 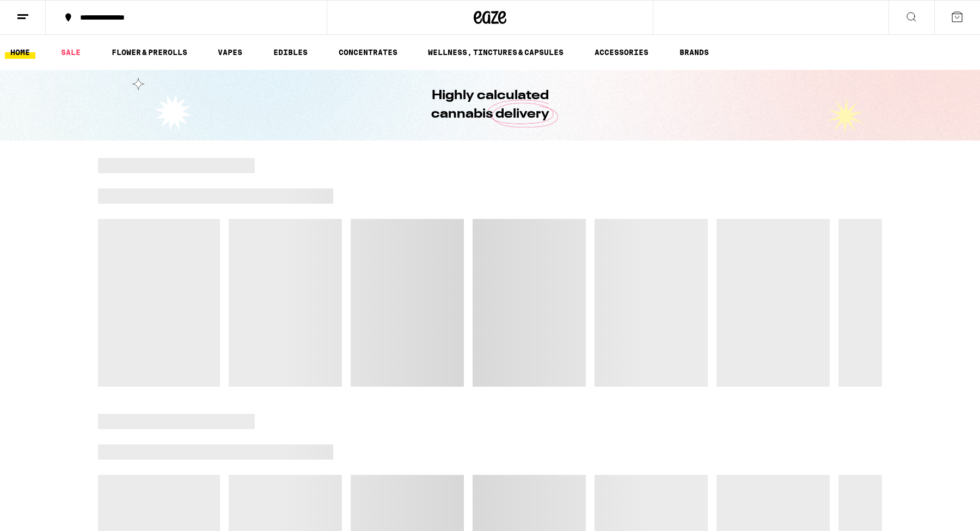 What do you see at coordinates (20, 52) in the screenshot?
I see `a: HOME` at bounding box center [20, 52].